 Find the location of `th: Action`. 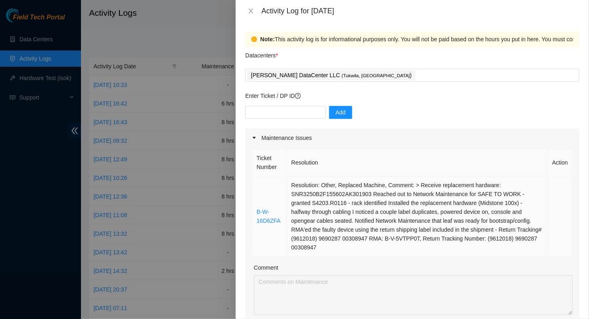

th: Action is located at coordinates (560, 163).